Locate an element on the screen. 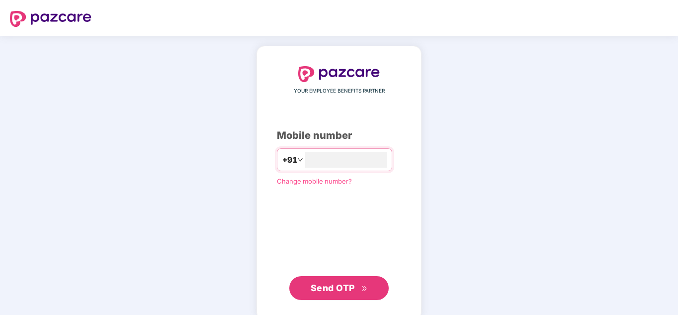 Image resolution: width=678 pixels, height=315 pixels. span: Change mobile number? is located at coordinates (314, 181).